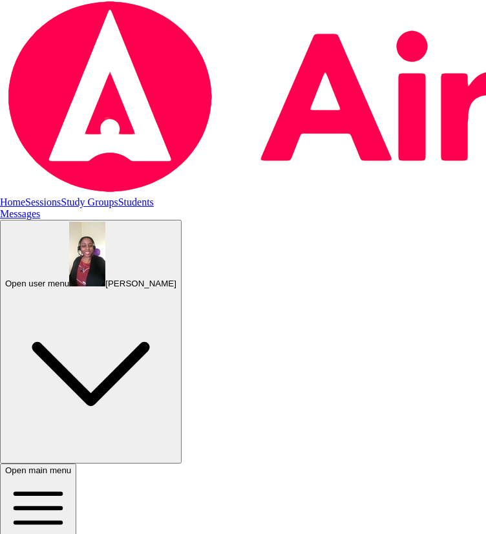  What do you see at coordinates (43, 202) in the screenshot?
I see `a: Sessions` at bounding box center [43, 202].